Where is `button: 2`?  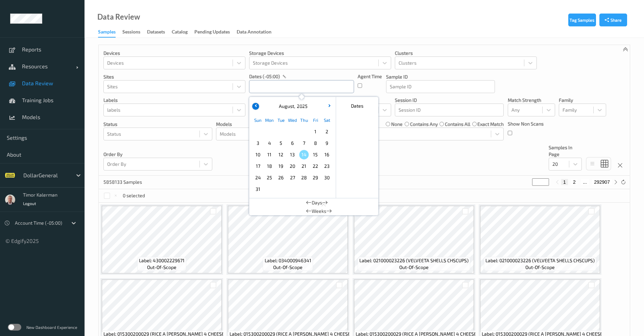 button: 2 is located at coordinates (575, 182).